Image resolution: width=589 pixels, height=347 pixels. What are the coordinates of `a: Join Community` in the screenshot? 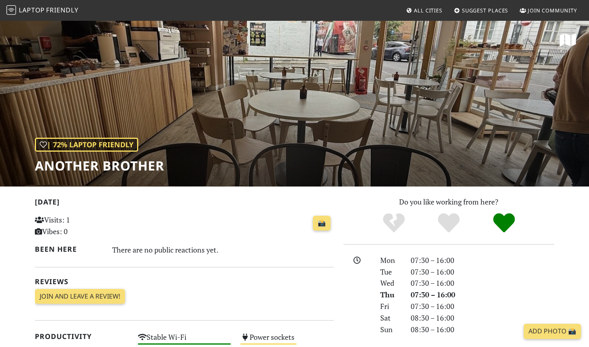 It's located at (548, 10).